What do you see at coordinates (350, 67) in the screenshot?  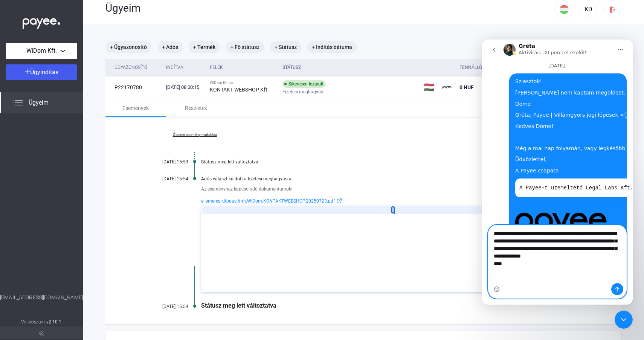 I see `th: Státusz` at bounding box center [350, 67].